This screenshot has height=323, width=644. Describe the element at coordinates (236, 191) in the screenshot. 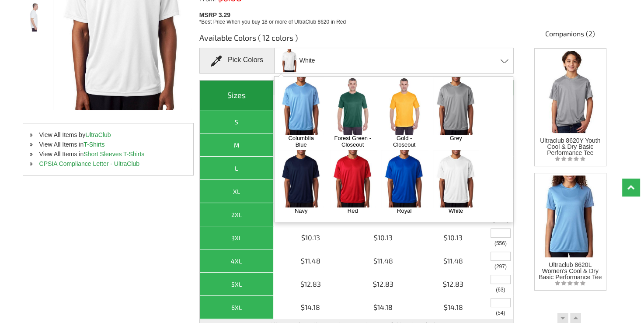

I see `div: XL` at that location.